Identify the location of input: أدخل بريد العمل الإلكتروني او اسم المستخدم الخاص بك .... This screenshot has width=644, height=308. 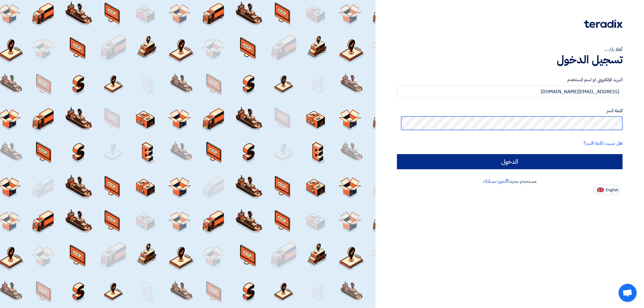
(510, 92).